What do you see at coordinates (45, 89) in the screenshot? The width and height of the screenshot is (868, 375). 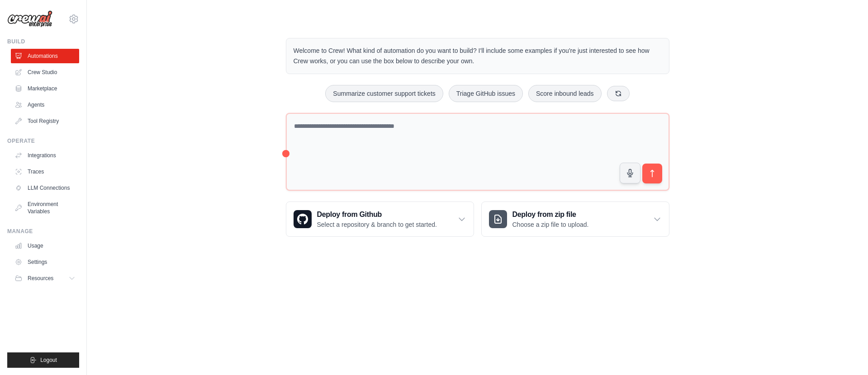 I see `a: Marketplace` at bounding box center [45, 89].